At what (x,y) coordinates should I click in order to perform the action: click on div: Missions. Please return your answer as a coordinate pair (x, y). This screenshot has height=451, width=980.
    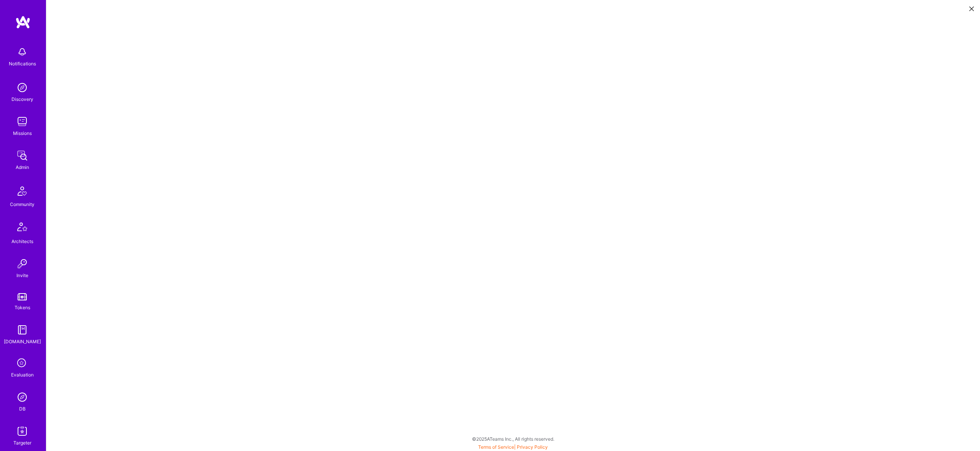
    Looking at the image, I should click on (22, 133).